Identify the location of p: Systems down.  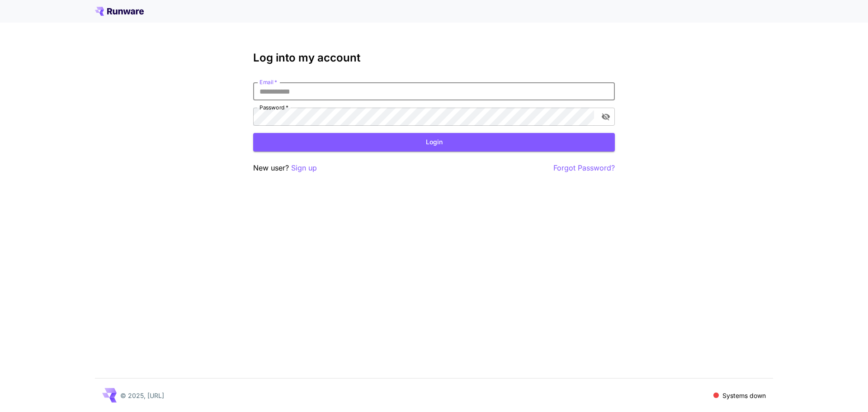
(745, 395).